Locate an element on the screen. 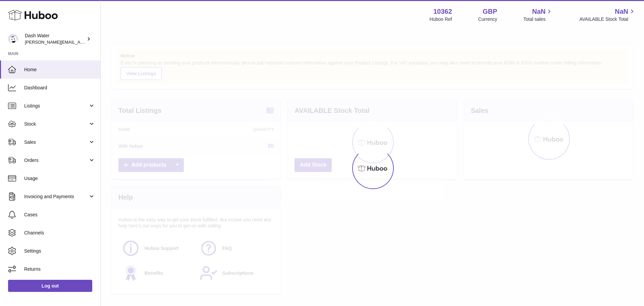  div: Huboo Ref is located at coordinates (441, 19).